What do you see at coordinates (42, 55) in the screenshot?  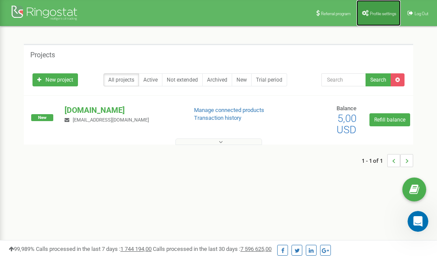 I see `h5: Projects` at bounding box center [42, 55].